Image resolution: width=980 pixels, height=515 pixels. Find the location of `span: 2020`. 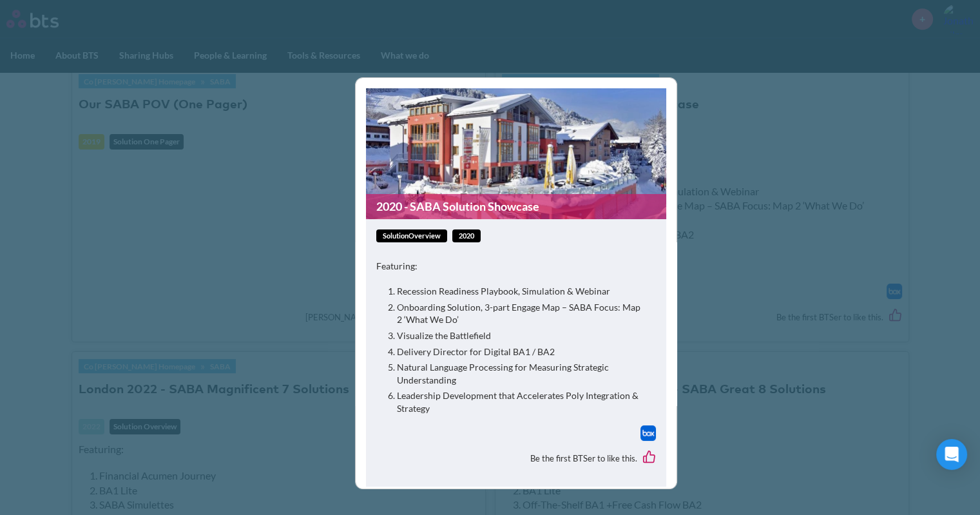

span: 2020 is located at coordinates (466, 236).